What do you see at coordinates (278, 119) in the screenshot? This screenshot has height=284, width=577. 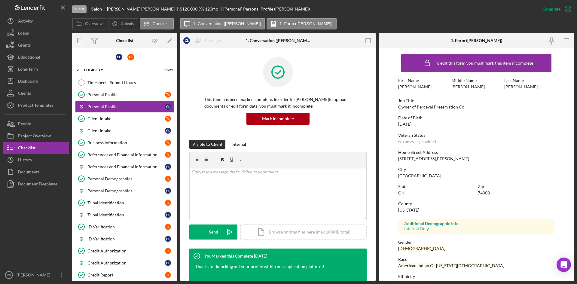 I see `div: Mark Incomplete` at bounding box center [278, 119].